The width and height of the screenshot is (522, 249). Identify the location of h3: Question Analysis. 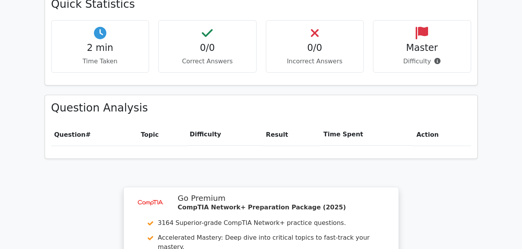
(261, 108).